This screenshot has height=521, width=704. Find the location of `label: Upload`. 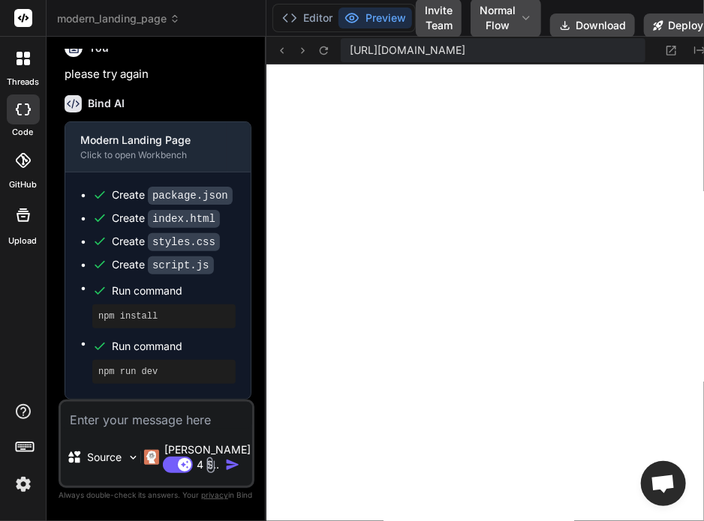

label: Upload is located at coordinates (23, 241).